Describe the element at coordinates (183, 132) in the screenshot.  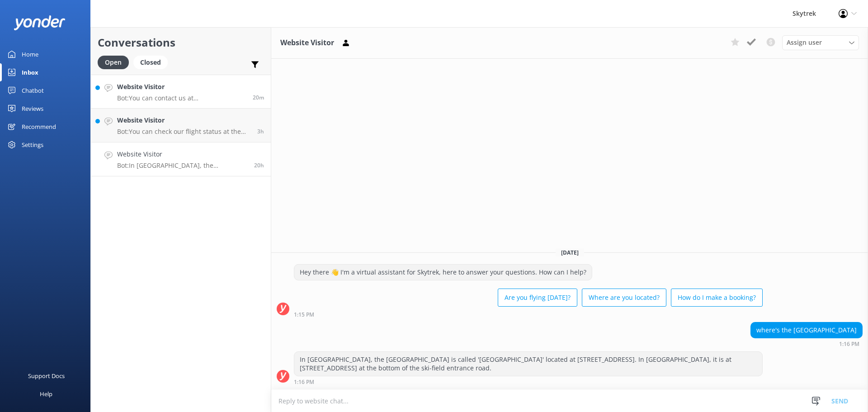
I see `p: Bot: You can check our flight status at the top right corner of our website to see if we are flyi...` at that location.